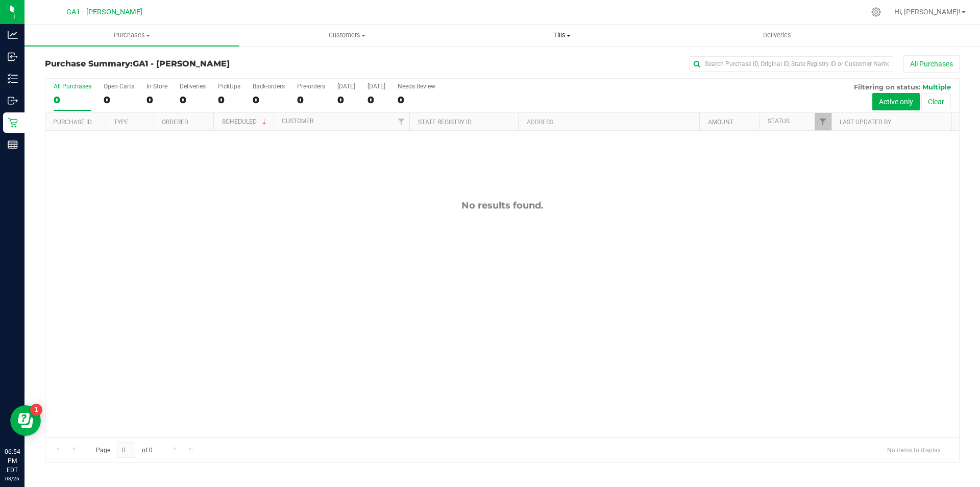 This screenshot has width=980, height=487. Describe the element at coordinates (12, 478) in the screenshot. I see `p: 08/26` at that location.